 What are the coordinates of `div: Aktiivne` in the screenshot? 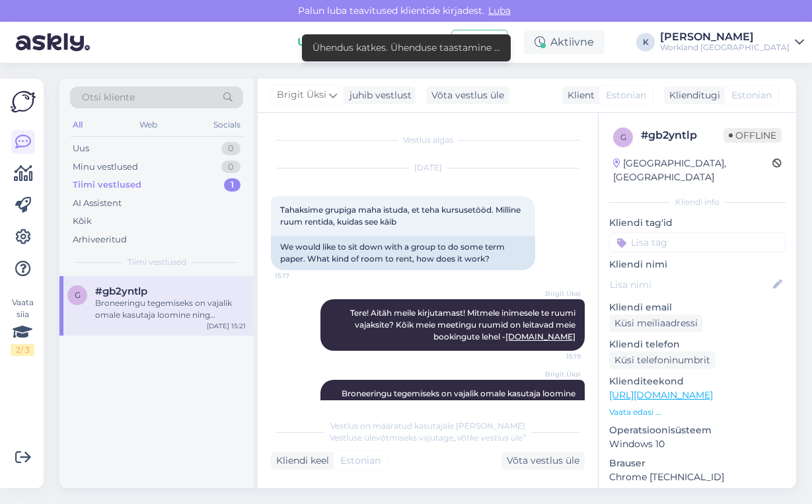 It's located at (564, 42).